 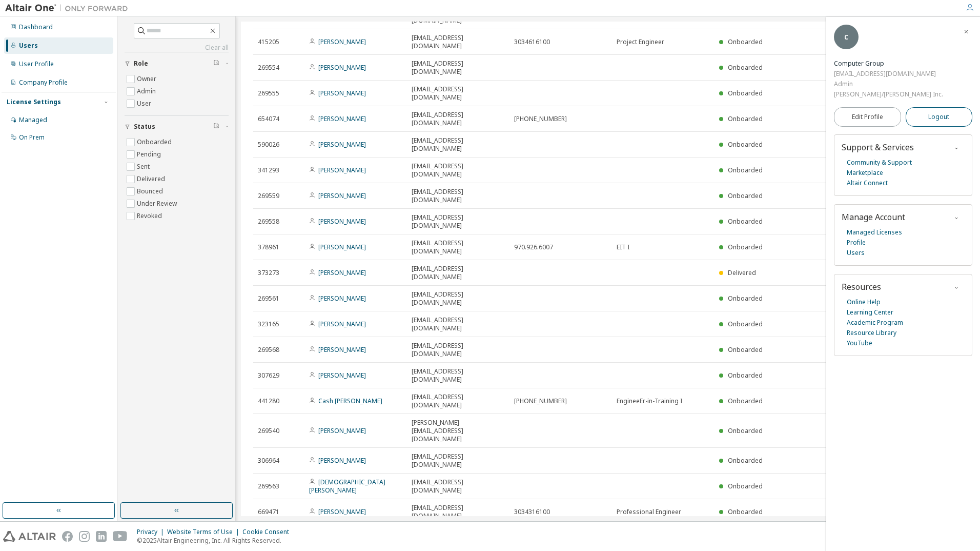 What do you see at coordinates (176, 127) in the screenshot?
I see `button: Status` at bounding box center [176, 127].